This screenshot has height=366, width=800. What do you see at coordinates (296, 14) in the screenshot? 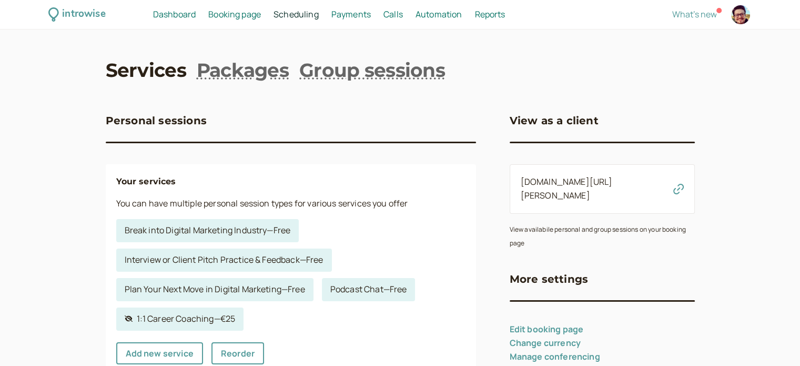
I see `span: Scheduling` at bounding box center [296, 14].